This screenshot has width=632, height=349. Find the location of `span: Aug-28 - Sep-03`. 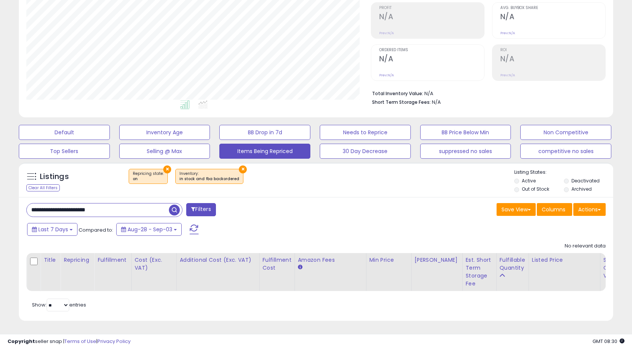

span: Aug-28 - Sep-03 is located at coordinates (150, 229).